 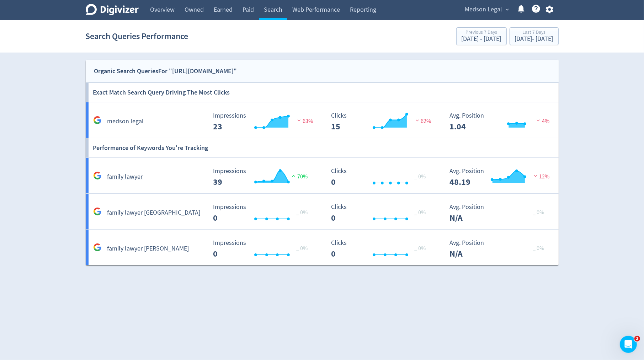 I want to click on a: family lawyer Impressions 39 Impressions 39 70% Clicks 0 Clicks 0 _ 0% Avg. Position 48.19 Avg. P..., so click(x=322, y=176).